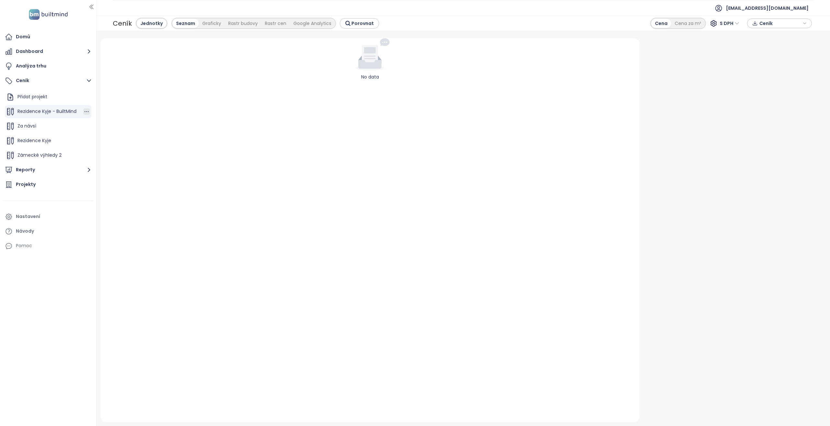  I want to click on div: button, so click(779, 23).